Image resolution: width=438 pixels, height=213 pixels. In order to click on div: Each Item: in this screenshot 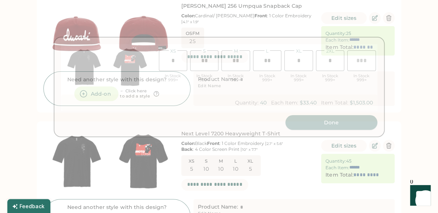, I will do `click(285, 103)`.